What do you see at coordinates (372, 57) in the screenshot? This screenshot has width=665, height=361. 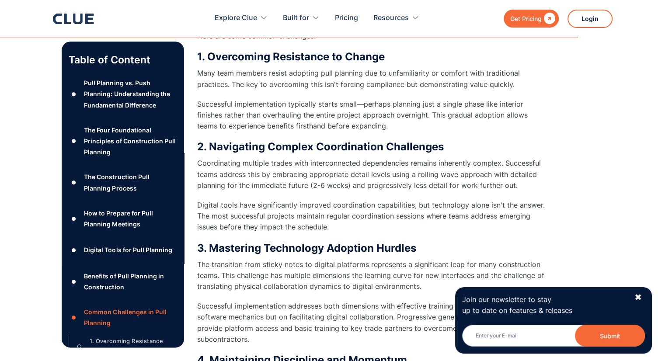 I see `h3: 1. Overcoming Resistance to Change` at bounding box center [372, 57].